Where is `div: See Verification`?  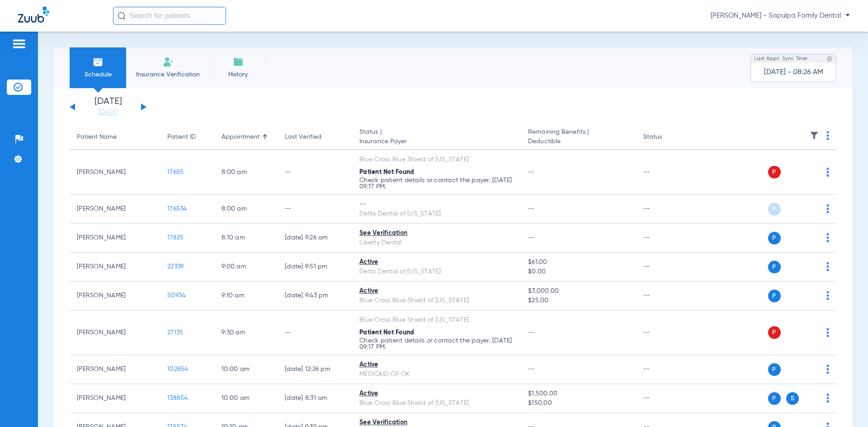 div: See Verification is located at coordinates (436, 233).